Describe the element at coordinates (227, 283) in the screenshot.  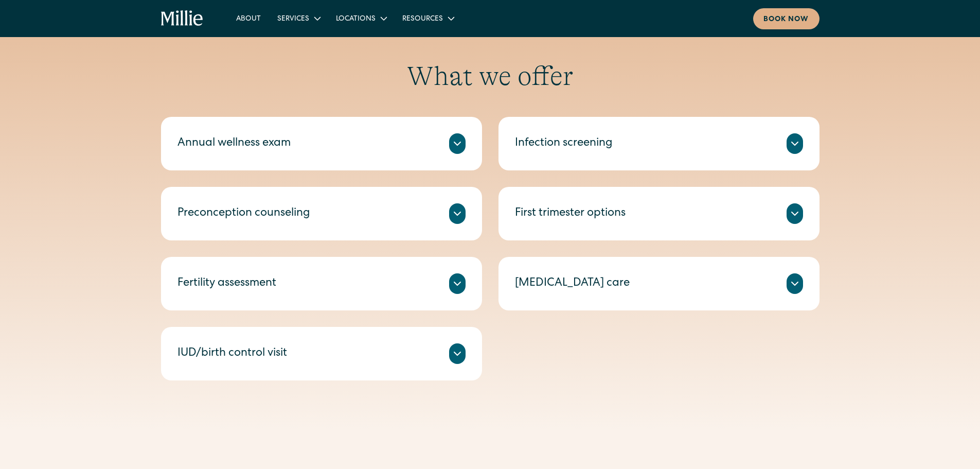
I see `div: Fertility assessment` at that location.